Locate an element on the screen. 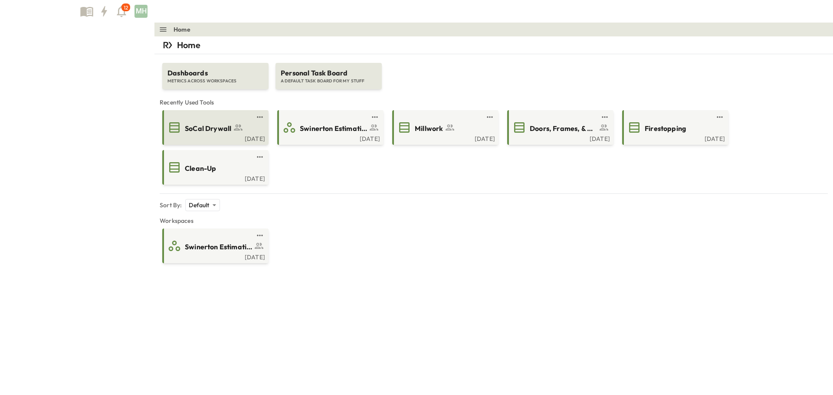 The height and width of the screenshot is (395, 833). span: Clean-Up is located at coordinates (200, 168).